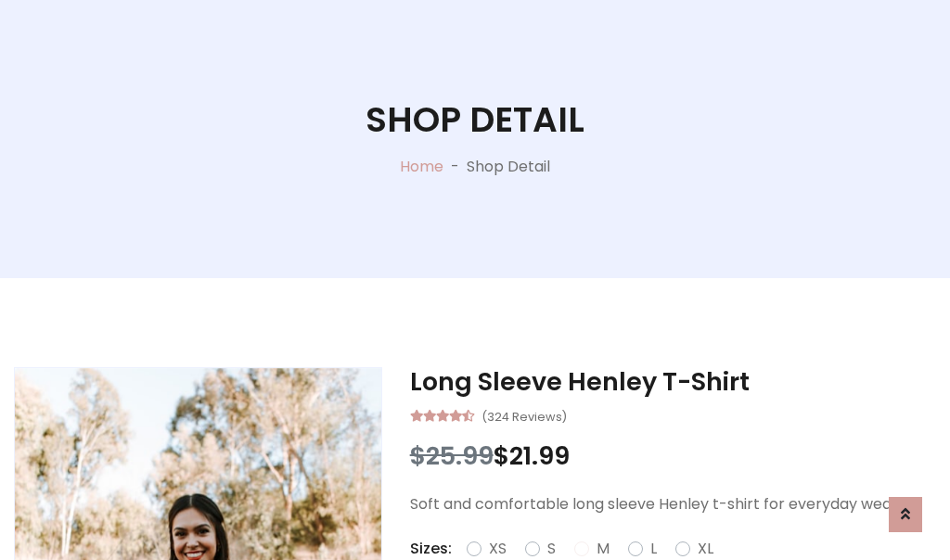 Image resolution: width=950 pixels, height=560 pixels. I want to click on span: $25.99, so click(452, 455).